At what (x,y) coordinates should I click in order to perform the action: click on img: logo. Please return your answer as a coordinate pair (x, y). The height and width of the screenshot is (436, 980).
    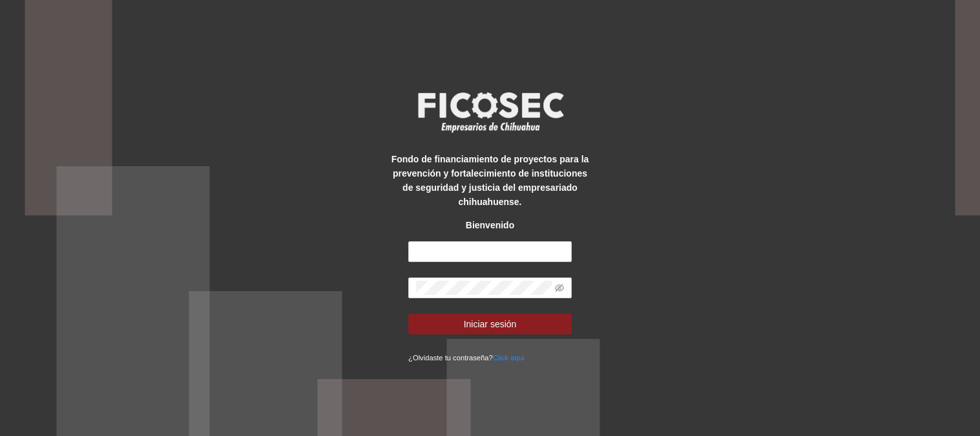
    Looking at the image, I should click on (490, 112).